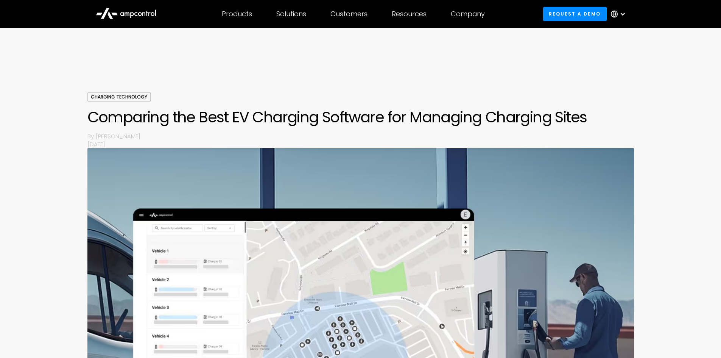 This screenshot has height=358, width=721. Describe the element at coordinates (119, 97) in the screenshot. I see `div: Charging Technology` at that location.